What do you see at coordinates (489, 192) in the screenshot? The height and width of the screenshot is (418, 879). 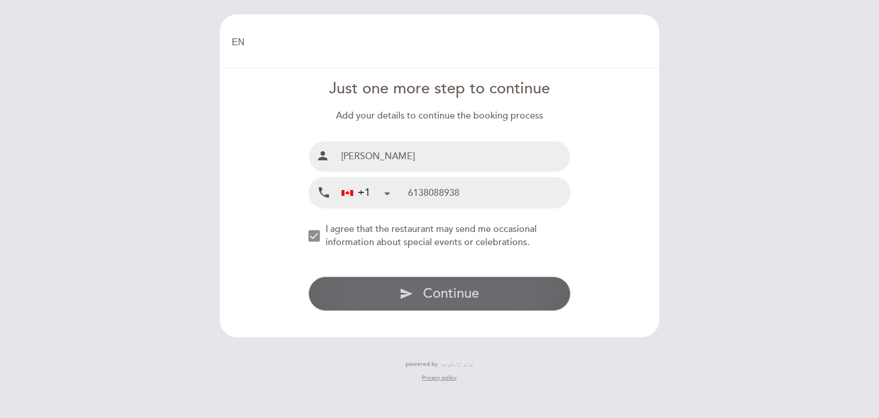 I see `input: Mobile Phone` at bounding box center [489, 192].